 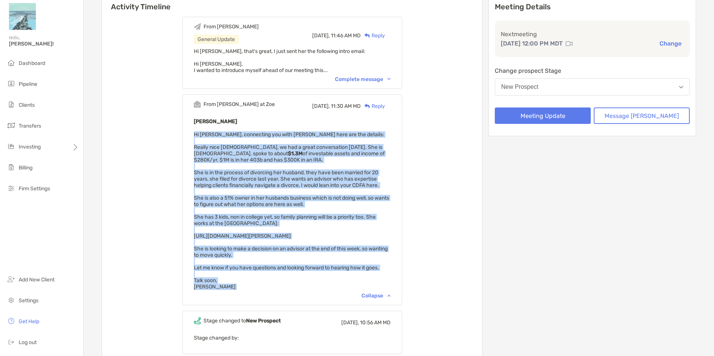 What do you see at coordinates (681, 87) in the screenshot?
I see `img: Open dropdown arrow` at bounding box center [681, 87].